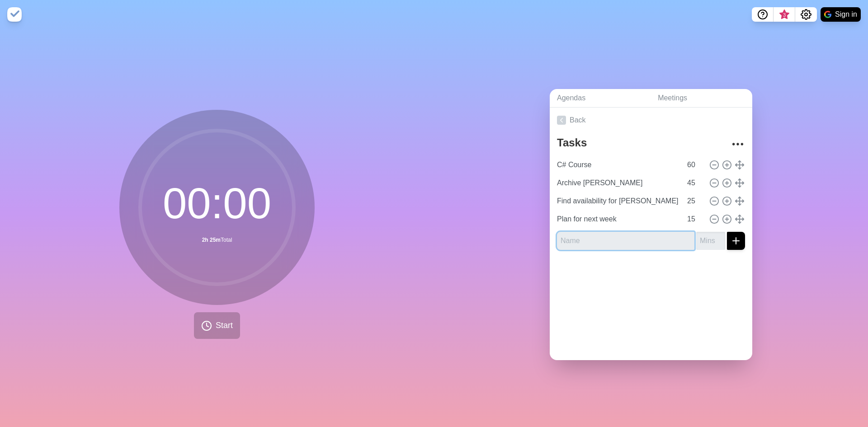  I want to click on img: google logo, so click(828, 14).